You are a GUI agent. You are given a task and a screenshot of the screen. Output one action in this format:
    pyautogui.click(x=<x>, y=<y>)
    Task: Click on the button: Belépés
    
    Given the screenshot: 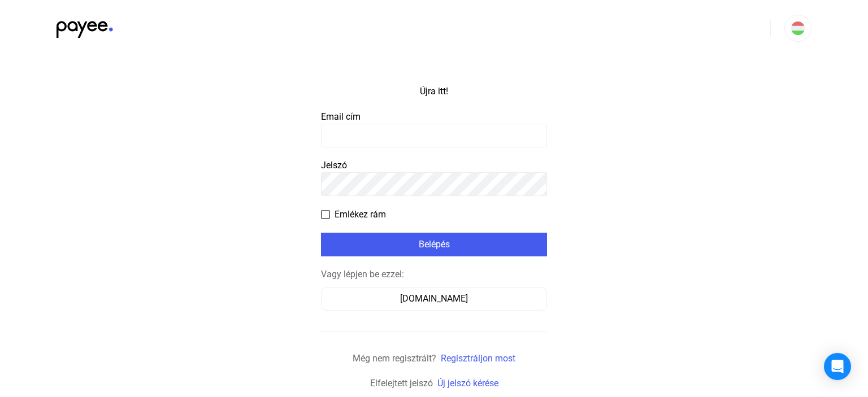 What is the action you would take?
    pyautogui.click(x=434, y=244)
    